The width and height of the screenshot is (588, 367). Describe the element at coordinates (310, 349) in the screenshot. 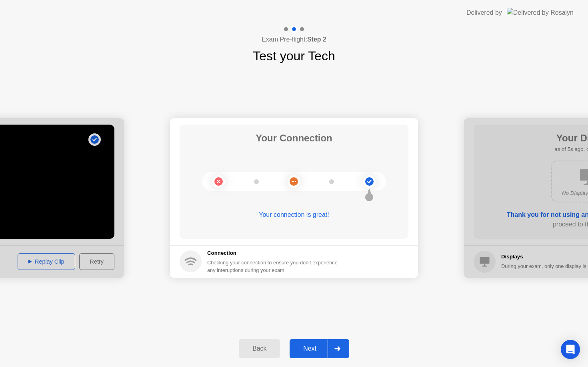

I see `div: Next` at that location.